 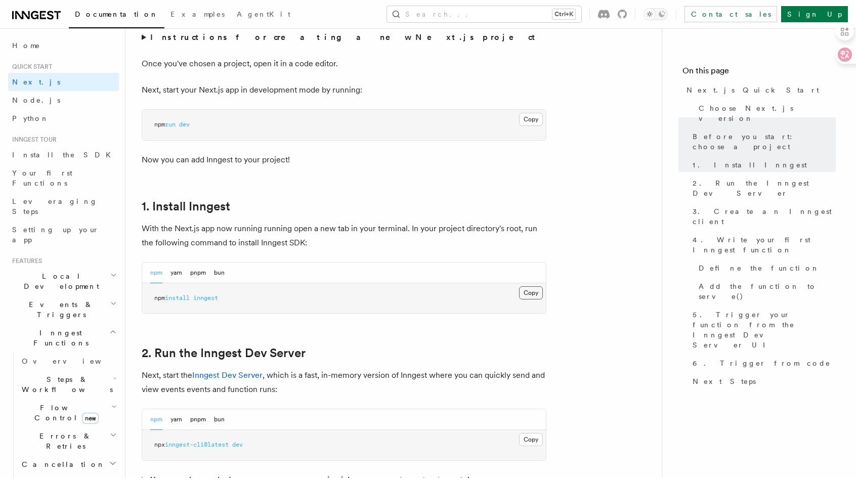 What do you see at coordinates (63, 310) in the screenshot?
I see `button: Events & Triggers` at bounding box center [63, 310].